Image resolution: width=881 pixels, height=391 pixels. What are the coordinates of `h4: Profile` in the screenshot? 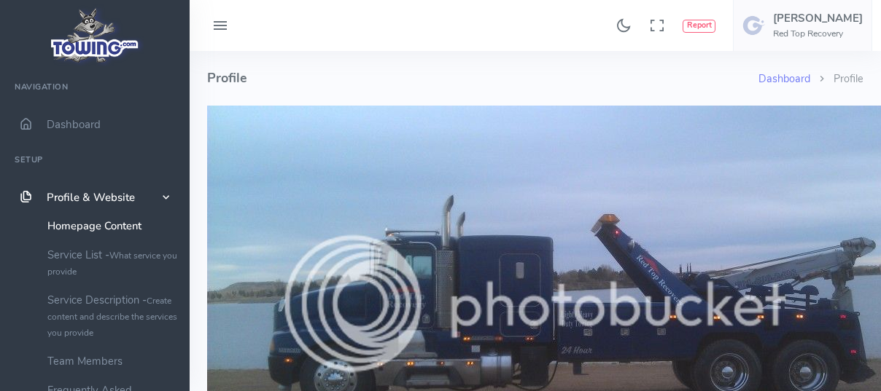 It's located at (483, 78).